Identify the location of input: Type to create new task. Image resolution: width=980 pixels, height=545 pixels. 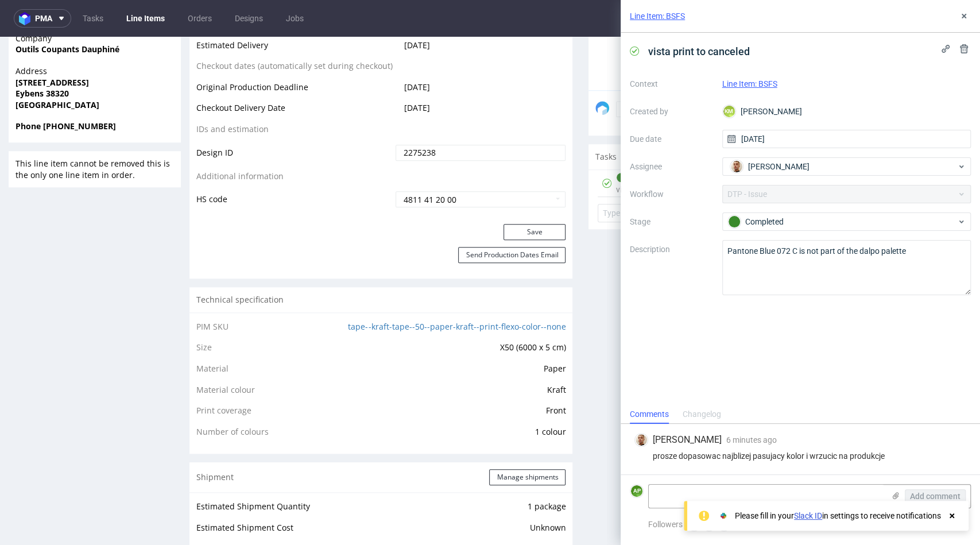
(780, 176).